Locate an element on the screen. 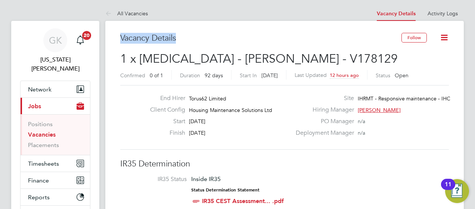  span: Inside IR35 is located at coordinates (206, 179).